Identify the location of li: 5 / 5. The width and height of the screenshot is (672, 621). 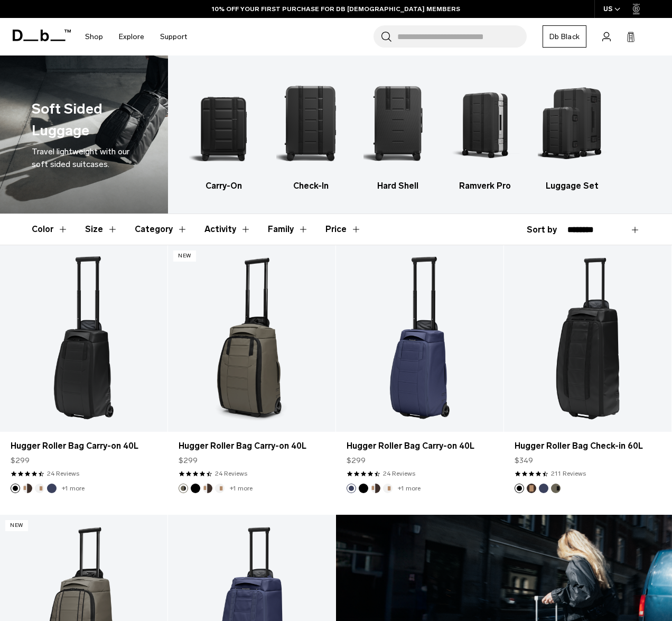
(573, 131).